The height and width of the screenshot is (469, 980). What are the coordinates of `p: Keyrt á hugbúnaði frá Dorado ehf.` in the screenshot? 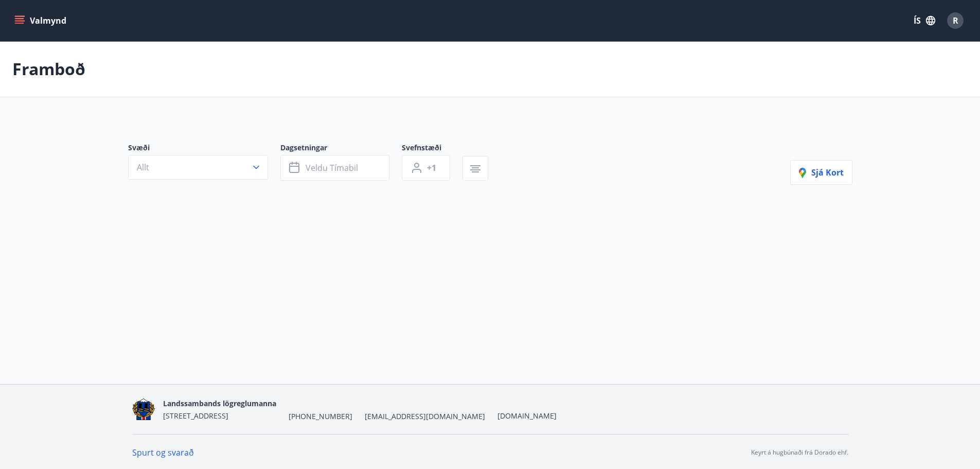 It's located at (800, 452).